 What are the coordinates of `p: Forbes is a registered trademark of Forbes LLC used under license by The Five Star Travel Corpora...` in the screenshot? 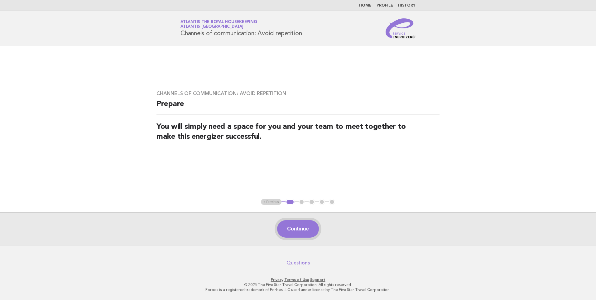 It's located at (298, 290).